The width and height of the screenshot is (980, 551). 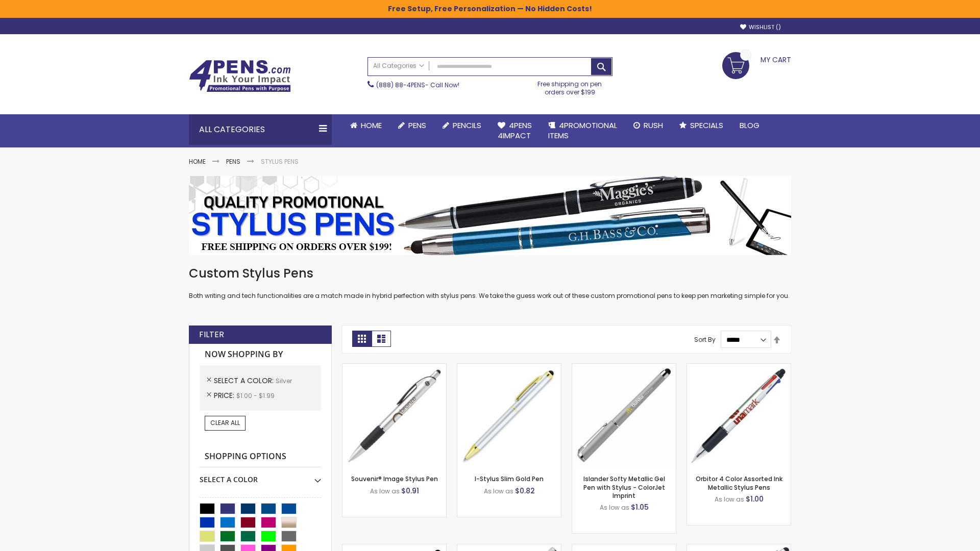 I want to click on span: Silver, so click(x=283, y=380).